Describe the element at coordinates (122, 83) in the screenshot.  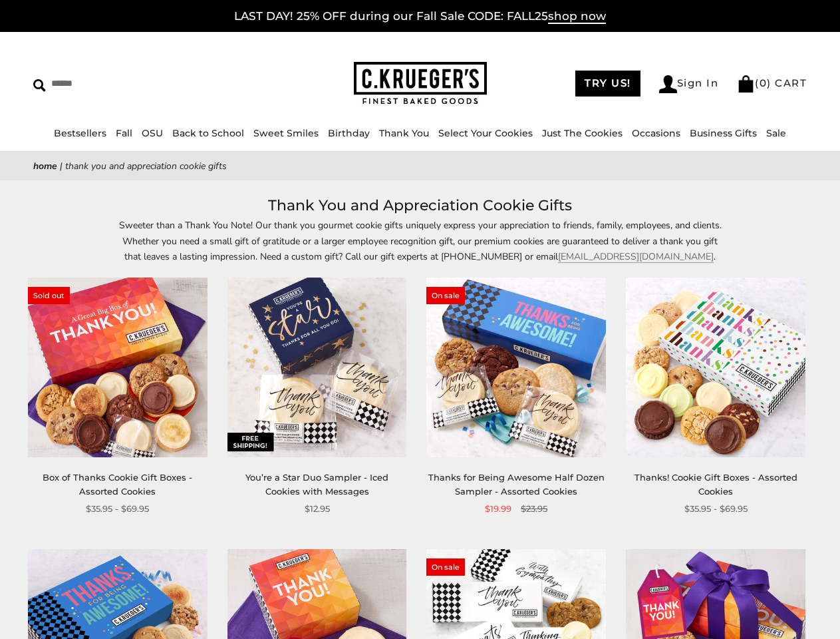
I see `input: Search` at that location.